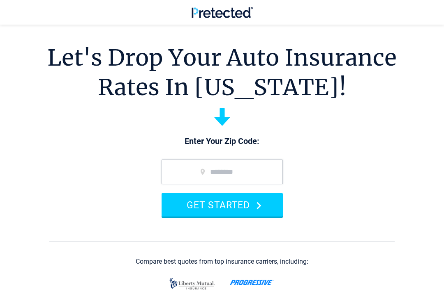  What do you see at coordinates (251, 283) in the screenshot?
I see `img: progressive` at bounding box center [251, 283].